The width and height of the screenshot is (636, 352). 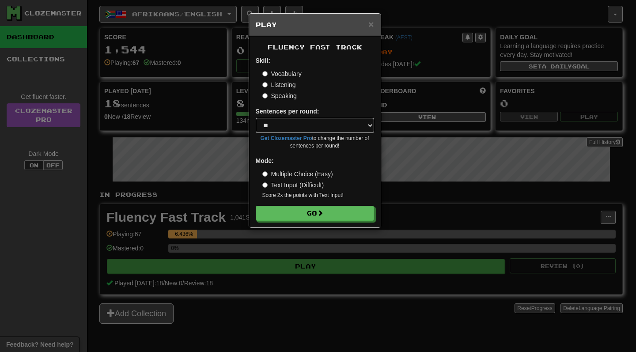 What do you see at coordinates (318, 195) in the screenshot?
I see `small: Score 2x the points with Text Input !` at bounding box center [318, 195].